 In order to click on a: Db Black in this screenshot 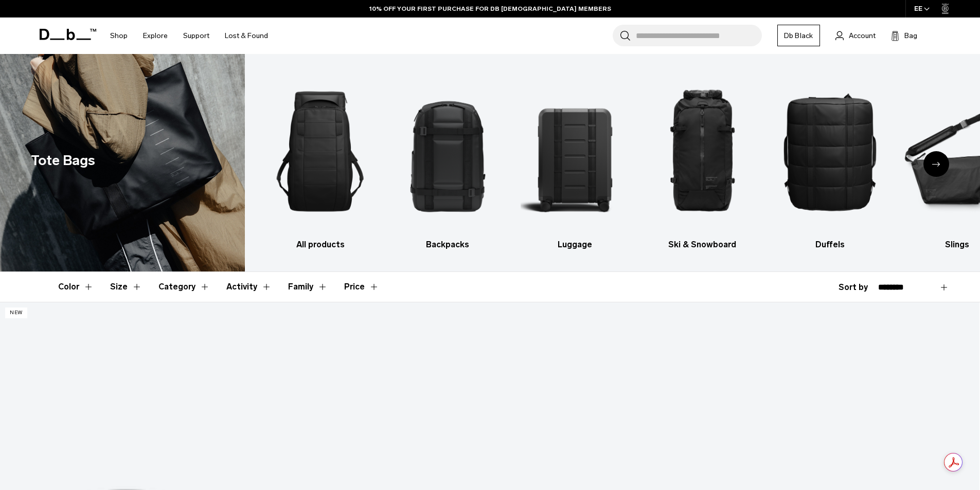, I will do `click(798, 36)`.